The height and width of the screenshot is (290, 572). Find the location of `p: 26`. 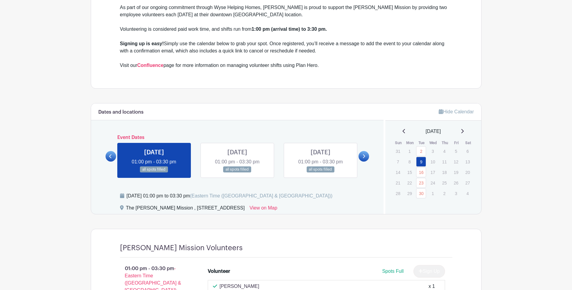

p: 26 is located at coordinates (456, 183).